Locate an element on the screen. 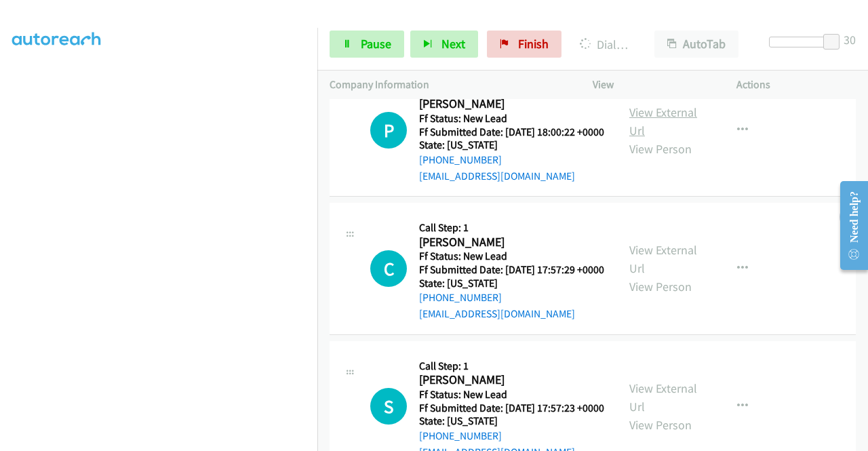 Image resolution: width=868 pixels, height=451 pixels. button: Next is located at coordinates (444, 44).